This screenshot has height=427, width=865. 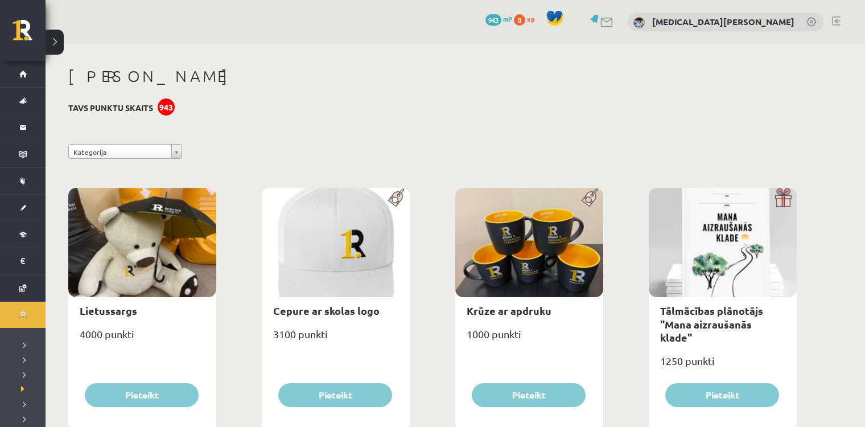 I want to click on div: 3100 punkti, so click(x=336, y=339).